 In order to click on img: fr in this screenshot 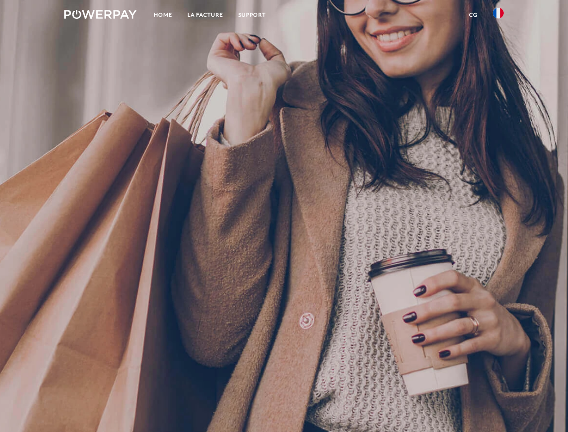, I will do `click(498, 13)`.